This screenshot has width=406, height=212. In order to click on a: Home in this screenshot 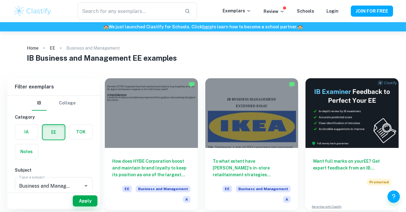, I will do `click(33, 48)`.